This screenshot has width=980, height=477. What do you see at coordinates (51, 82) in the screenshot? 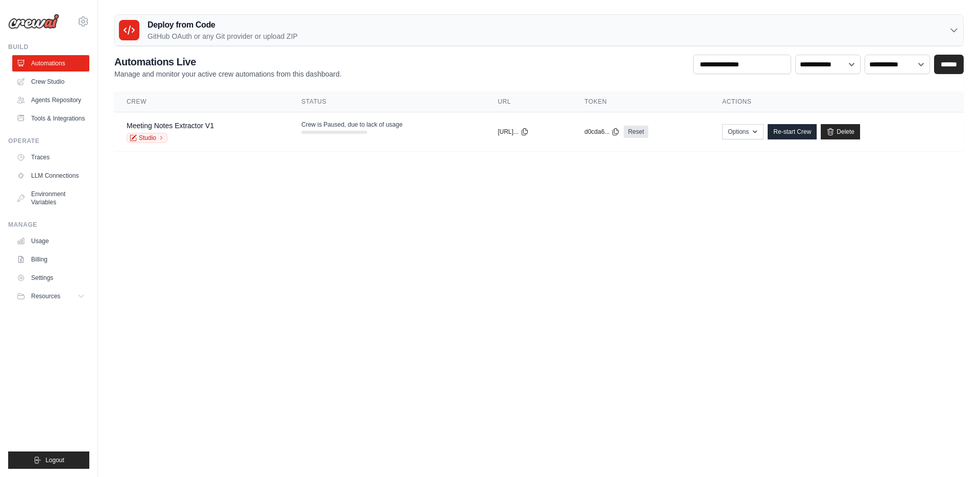
I see `a: Crew Studio` at bounding box center [51, 82].